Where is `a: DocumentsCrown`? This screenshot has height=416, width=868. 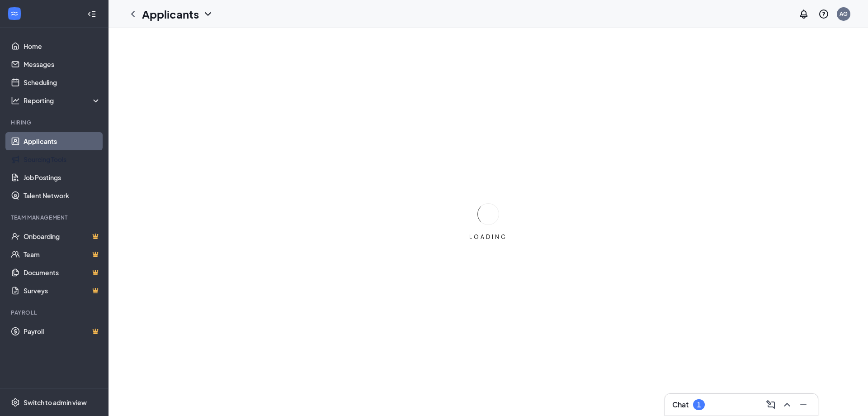 a: DocumentsCrown is located at coordinates (62, 273).